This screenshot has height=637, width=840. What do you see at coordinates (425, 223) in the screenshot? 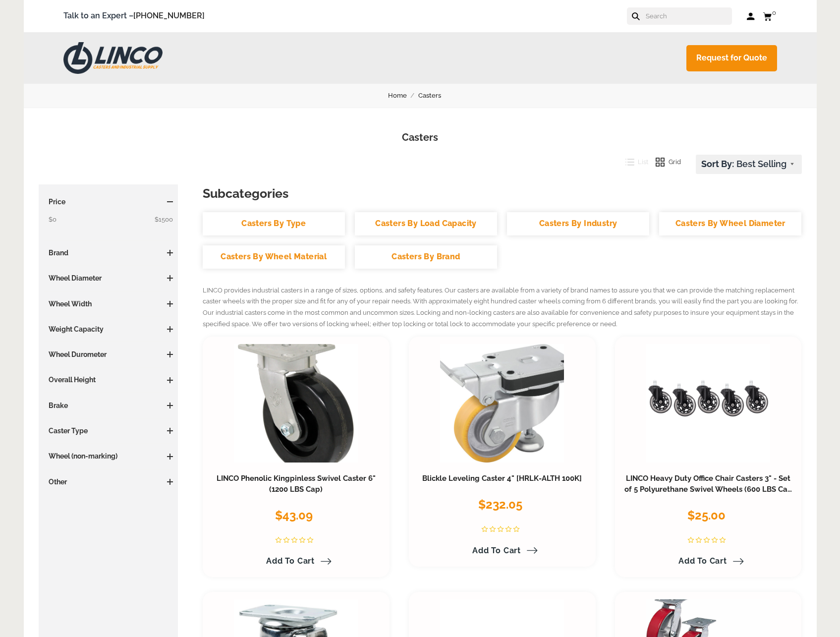
I see `a: Casters By Load Capacity` at bounding box center [425, 223].